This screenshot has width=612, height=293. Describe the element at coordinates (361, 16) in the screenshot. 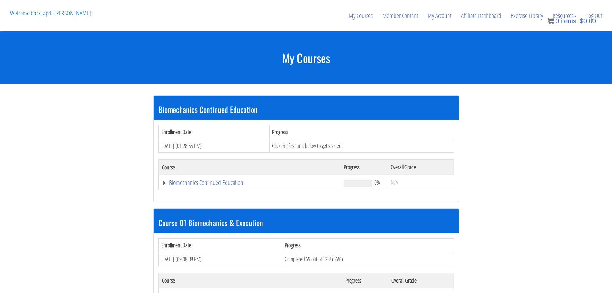

I see `a: My Courses` at that location.